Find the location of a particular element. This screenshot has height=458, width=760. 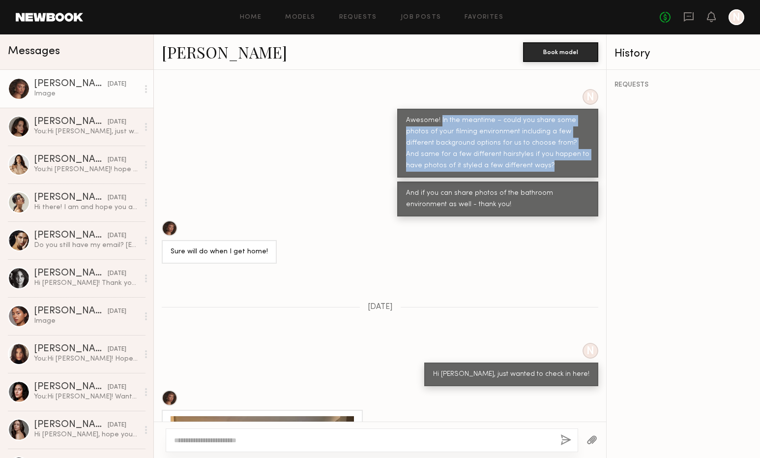

a: Favorites is located at coordinates (484, 17).